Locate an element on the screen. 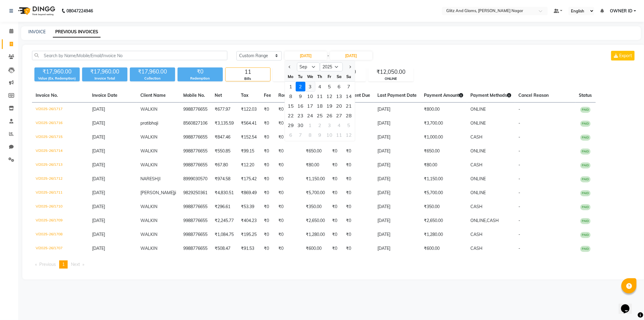  div: 30 is located at coordinates (300, 125).